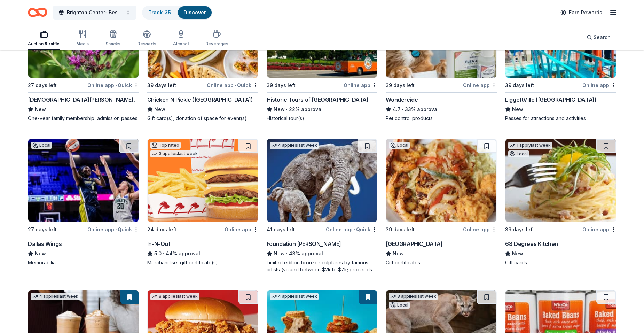  Describe the element at coordinates (159, 244) in the screenshot. I see `div: In-N-Out` at that location.